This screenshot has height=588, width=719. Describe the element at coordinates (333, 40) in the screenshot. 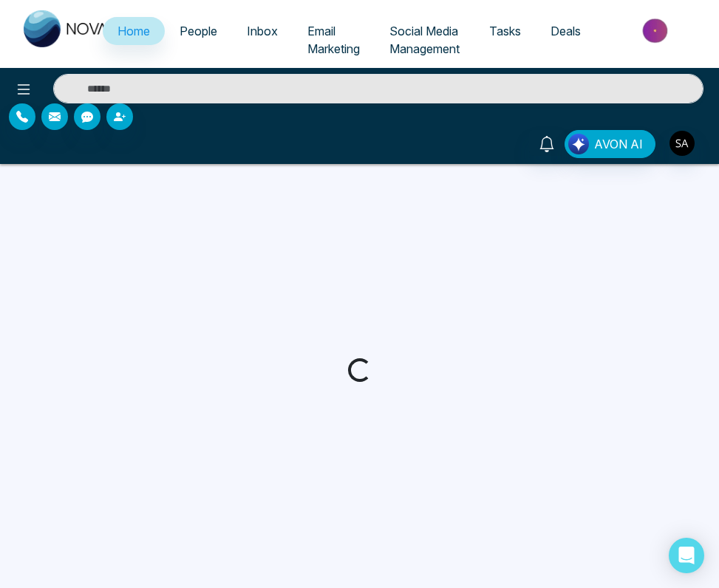

I see `a: Email Marketing` at that location.